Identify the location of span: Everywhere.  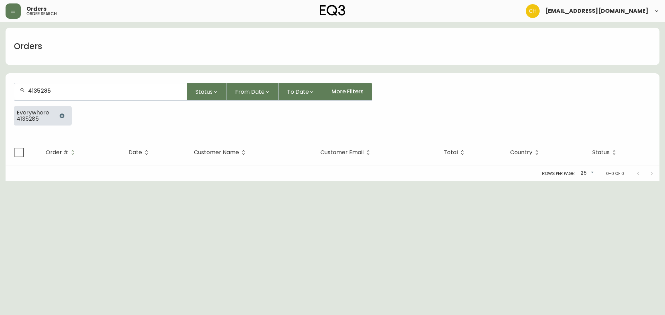
(33, 113).